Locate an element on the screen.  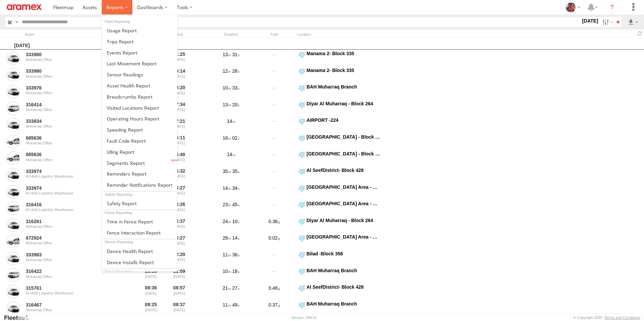
div: Bilad -Block 358 is located at coordinates (343, 254).